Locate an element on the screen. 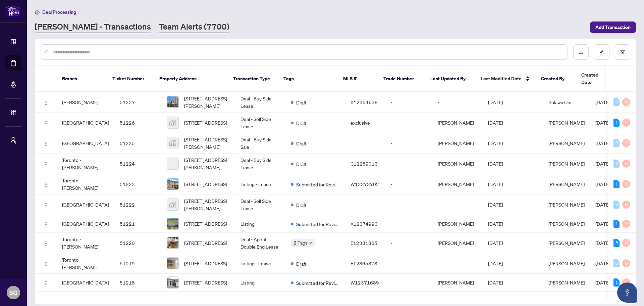 The height and width of the screenshot is (306, 644). span: Bolawa Oni is located at coordinates (560, 102).